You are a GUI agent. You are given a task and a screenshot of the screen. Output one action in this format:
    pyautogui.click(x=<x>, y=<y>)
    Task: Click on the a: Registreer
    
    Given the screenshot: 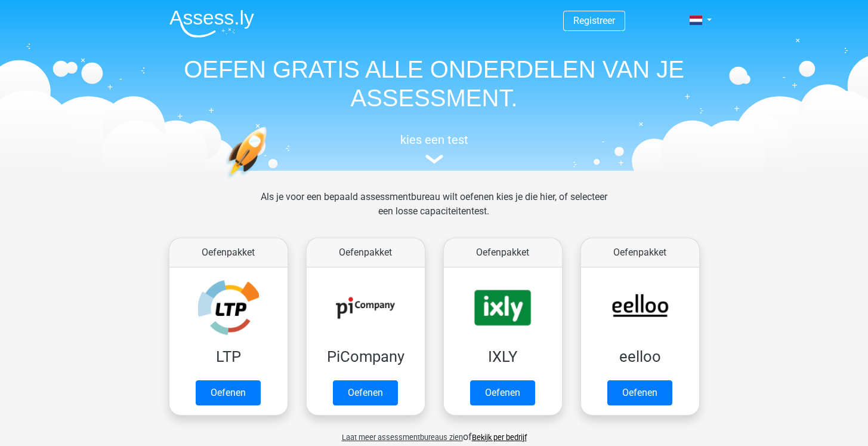 What is the action you would take?
    pyautogui.click(x=595, y=21)
    